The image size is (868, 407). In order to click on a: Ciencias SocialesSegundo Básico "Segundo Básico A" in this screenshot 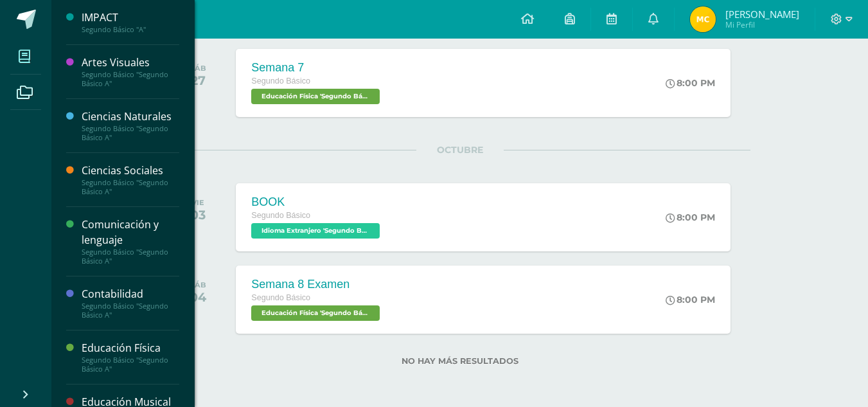, I will do `click(130, 180)`.